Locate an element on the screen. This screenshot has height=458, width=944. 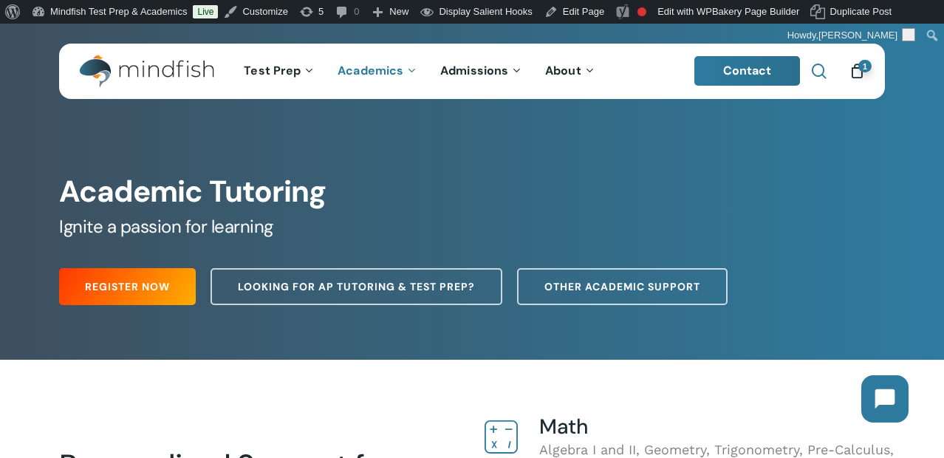
span: Other Academic Support is located at coordinates (622, 287).